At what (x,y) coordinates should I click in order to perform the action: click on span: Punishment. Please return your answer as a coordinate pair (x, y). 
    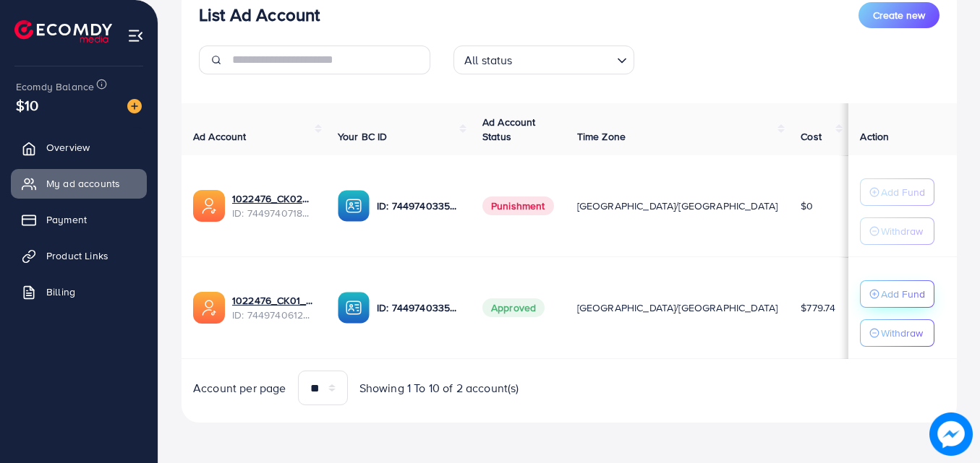
    Looking at the image, I should click on (517, 206).